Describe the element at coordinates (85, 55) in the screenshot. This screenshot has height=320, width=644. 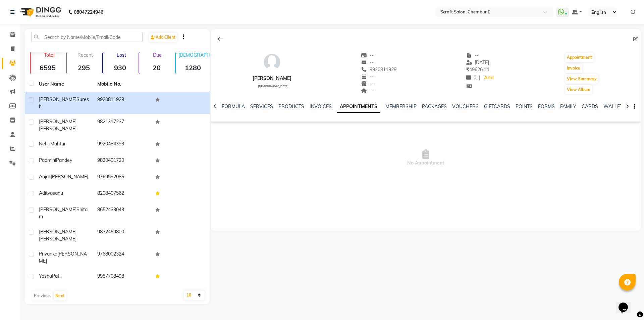
I see `p: Recent` at that location.